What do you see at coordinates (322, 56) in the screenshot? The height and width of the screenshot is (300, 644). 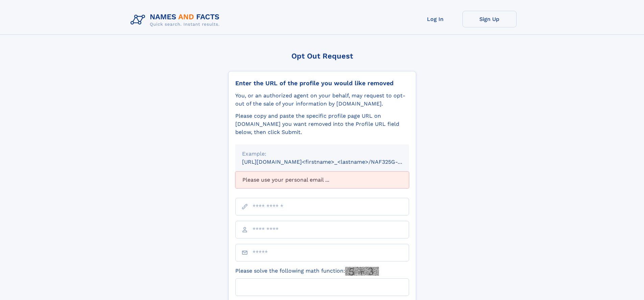 I see `div: Opt Out Request` at bounding box center [322, 56].